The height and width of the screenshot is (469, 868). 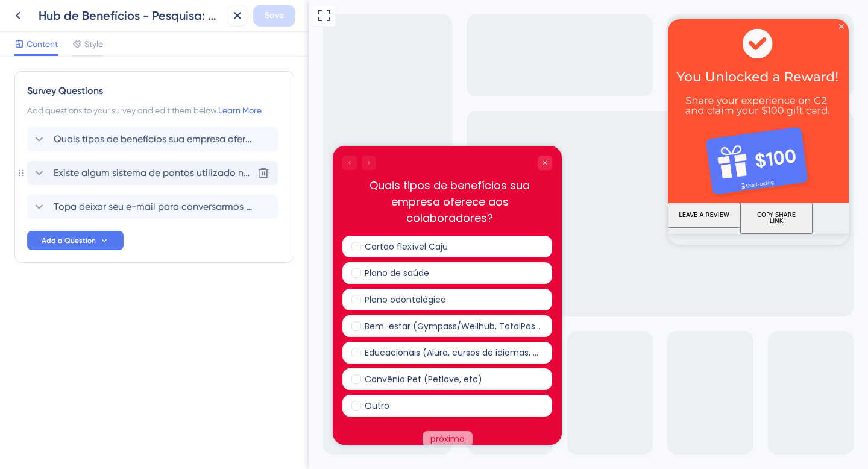 I want to click on button: Save, so click(x=274, y=16).